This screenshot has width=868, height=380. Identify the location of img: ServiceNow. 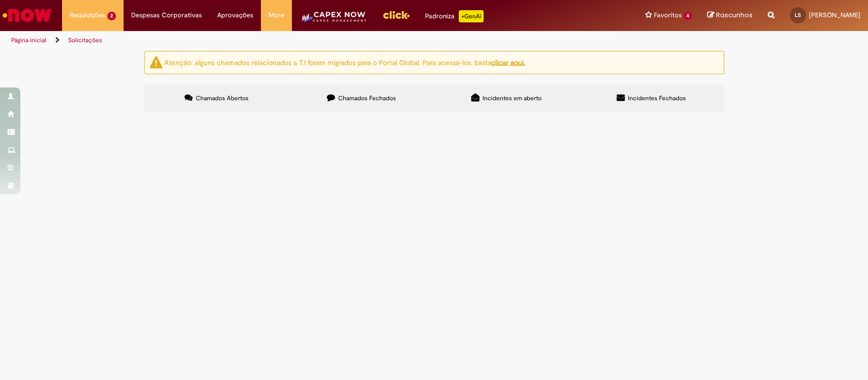
(27, 15).